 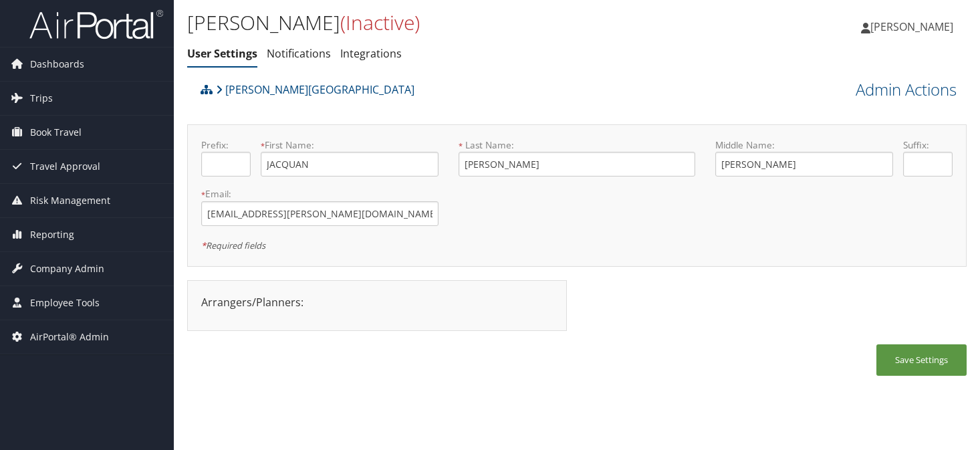 What do you see at coordinates (52, 235) in the screenshot?
I see `span: Reporting` at bounding box center [52, 235].